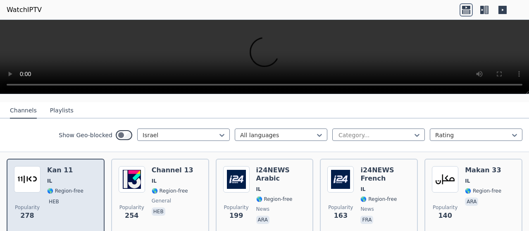  I want to click on span: 163, so click(340, 216).